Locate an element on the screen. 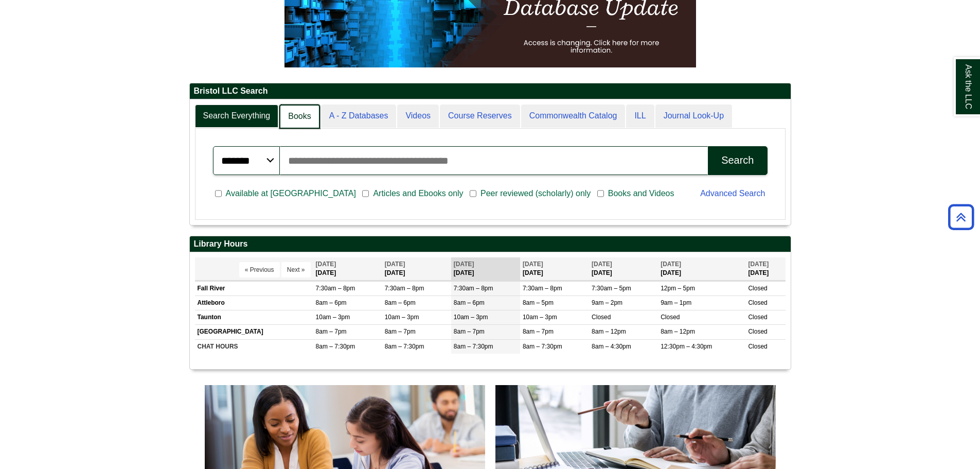 The width and height of the screenshot is (980, 469). td: CHAT HOURS is located at coordinates (254, 347).